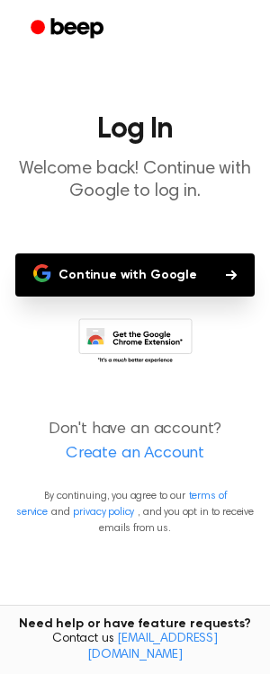 Image resolution: width=270 pixels, height=674 pixels. I want to click on p: By continuing, you agree to our and , and you opt in to receive emails from us., so click(135, 512).